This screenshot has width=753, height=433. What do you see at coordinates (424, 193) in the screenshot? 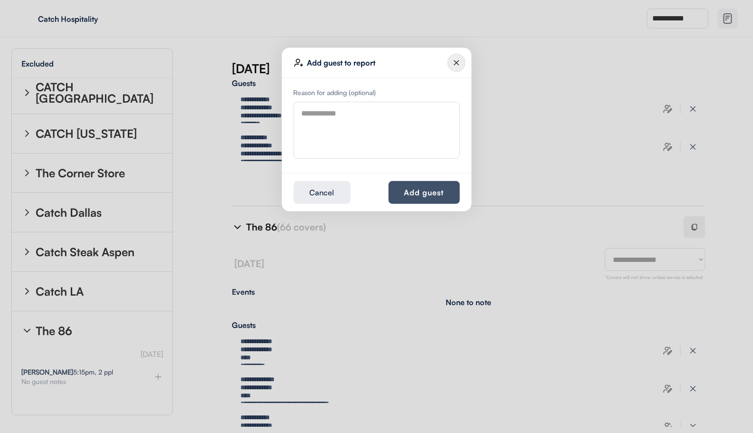
I see `button: Add guest` at bounding box center [424, 193].